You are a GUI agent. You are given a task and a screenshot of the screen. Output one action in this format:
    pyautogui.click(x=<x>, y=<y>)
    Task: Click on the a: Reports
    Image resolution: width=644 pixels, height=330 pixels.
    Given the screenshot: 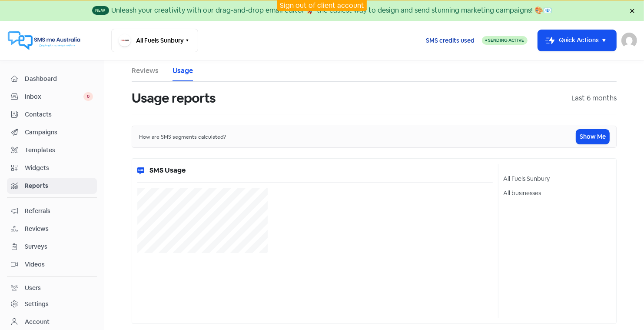 What is the action you would take?
    pyautogui.click(x=52, y=185)
    